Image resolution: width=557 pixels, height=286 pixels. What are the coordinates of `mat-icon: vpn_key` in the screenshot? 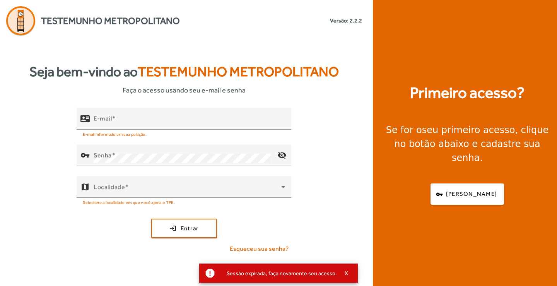 It's located at (85, 155).